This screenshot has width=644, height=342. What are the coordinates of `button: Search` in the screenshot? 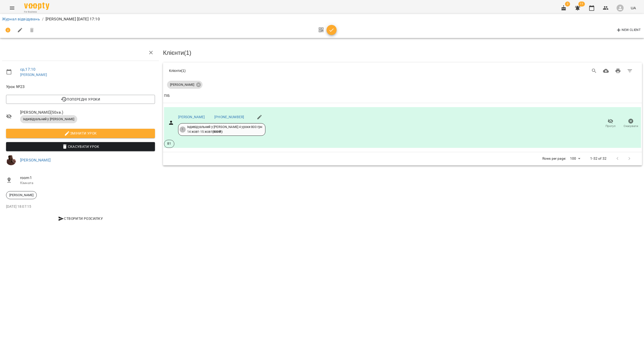 It's located at (594, 71).